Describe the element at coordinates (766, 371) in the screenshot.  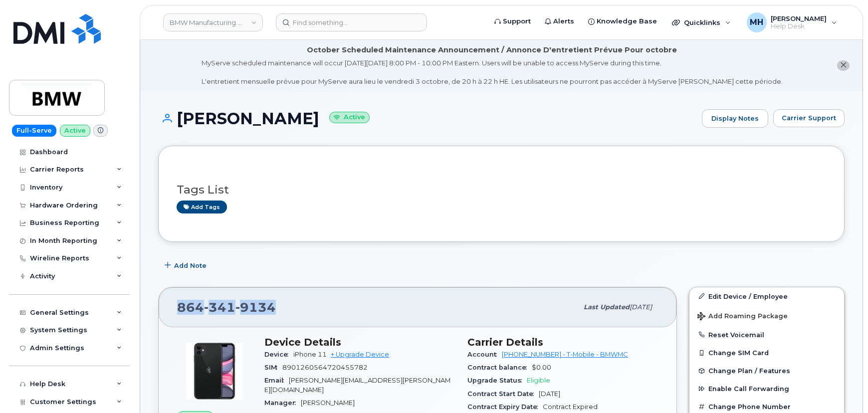
I see `button: Change Plan / Features` at that location.